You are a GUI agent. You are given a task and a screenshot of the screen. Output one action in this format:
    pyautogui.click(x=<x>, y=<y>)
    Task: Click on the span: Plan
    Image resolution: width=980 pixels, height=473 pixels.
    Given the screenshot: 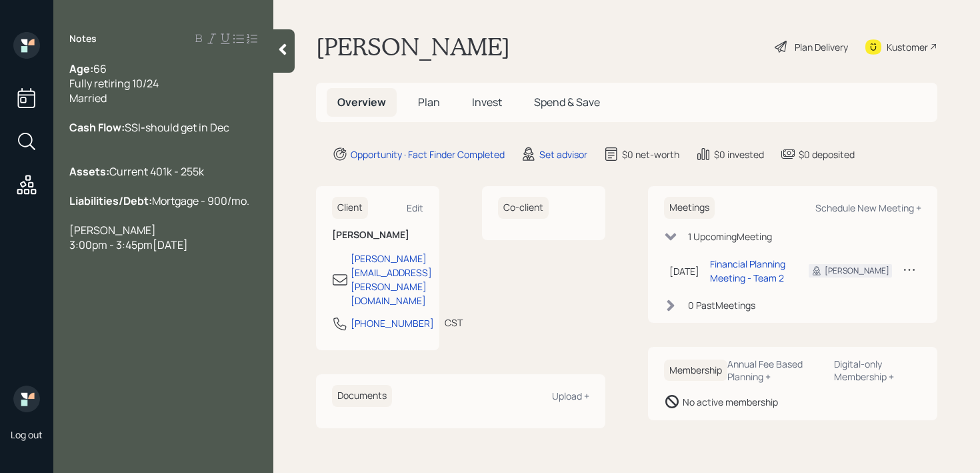 What is the action you would take?
    pyautogui.click(x=429, y=102)
    